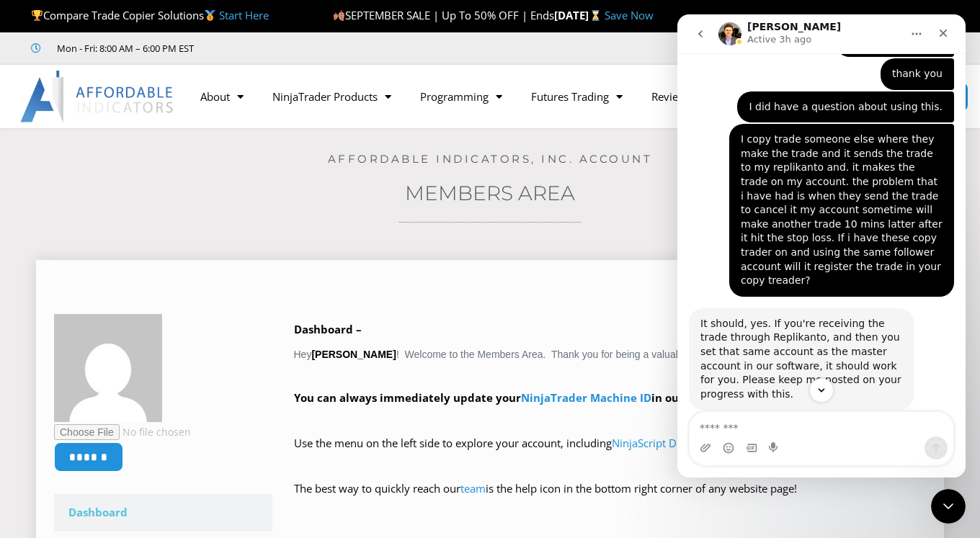 The height and width of the screenshot is (538, 980). I want to click on a: Programming, so click(461, 97).